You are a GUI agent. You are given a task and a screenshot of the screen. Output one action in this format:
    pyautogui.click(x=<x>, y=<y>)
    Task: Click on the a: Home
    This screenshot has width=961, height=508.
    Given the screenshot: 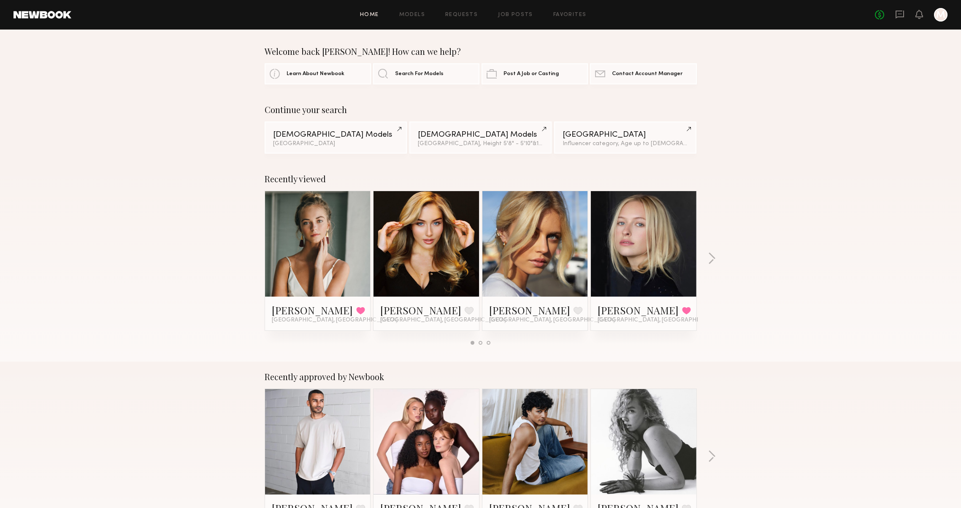 What is the action you would take?
    pyautogui.click(x=369, y=15)
    